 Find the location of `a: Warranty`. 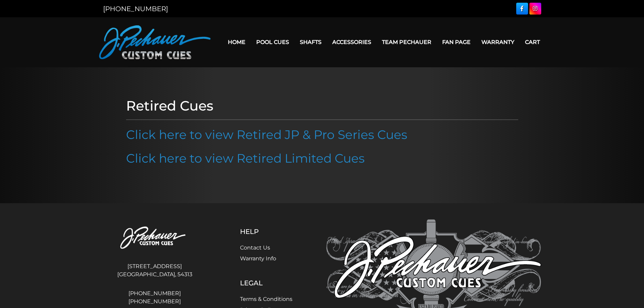

a: Warranty is located at coordinates (498, 42).